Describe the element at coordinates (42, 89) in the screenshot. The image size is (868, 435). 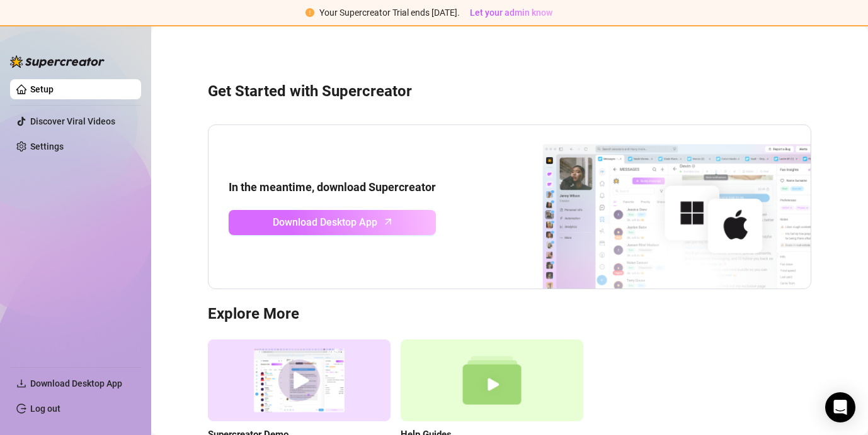
I see `a: Setup` at that location.